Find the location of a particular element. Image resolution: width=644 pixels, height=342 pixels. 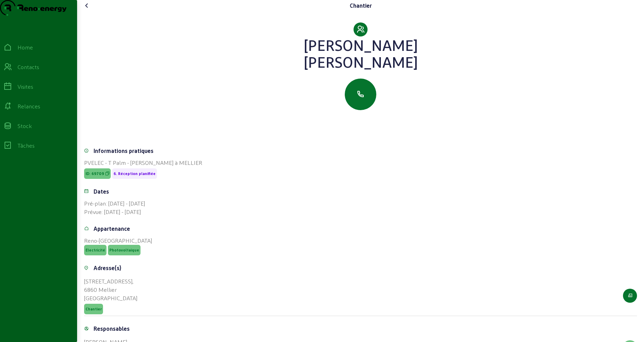

div: Chantier is located at coordinates (361, 6).